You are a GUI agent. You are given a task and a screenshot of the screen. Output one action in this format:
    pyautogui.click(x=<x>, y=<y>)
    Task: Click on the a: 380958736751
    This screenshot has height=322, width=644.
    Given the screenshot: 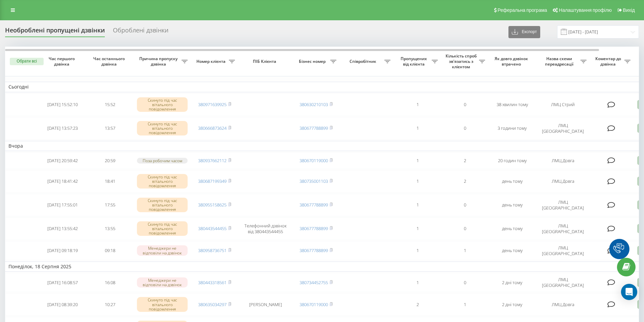 What is the action you would take?
    pyautogui.click(x=212, y=250)
    